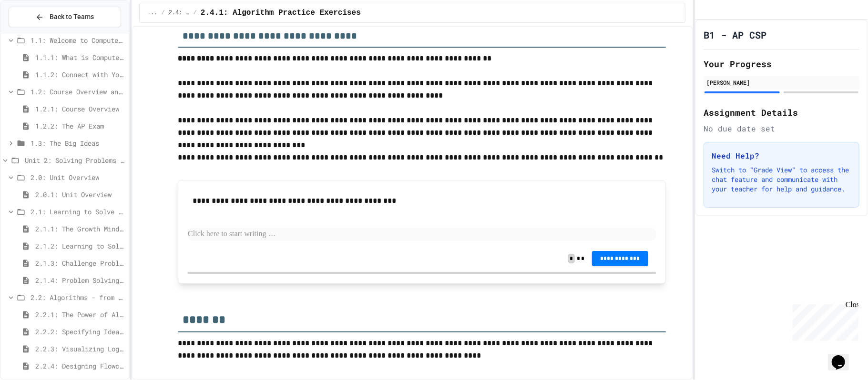 The width and height of the screenshot is (868, 380). I want to click on span: 2.4.1: Algorithm Practice Exercises, so click(281, 13).